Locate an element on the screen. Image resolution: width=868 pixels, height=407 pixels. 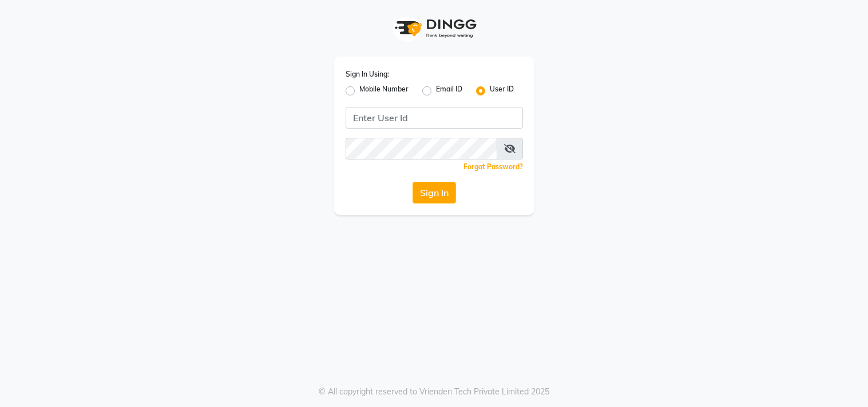
label: User ID is located at coordinates (502, 91).